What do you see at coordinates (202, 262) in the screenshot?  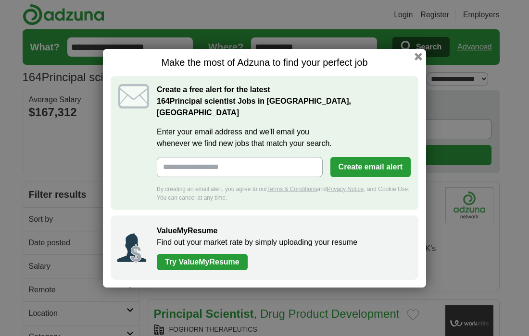 I see `a: Try ValueMyResume` at bounding box center [202, 262].